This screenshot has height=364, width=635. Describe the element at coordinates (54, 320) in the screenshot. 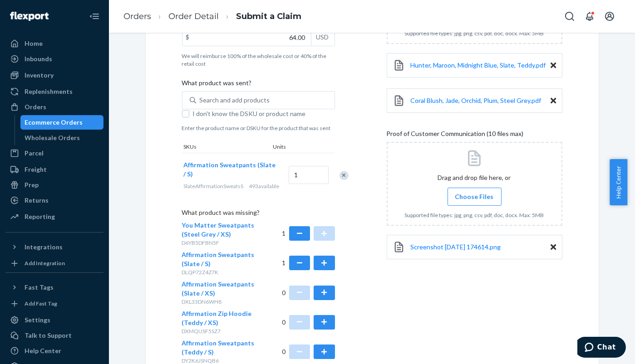

I see `a: Settings` at that location.